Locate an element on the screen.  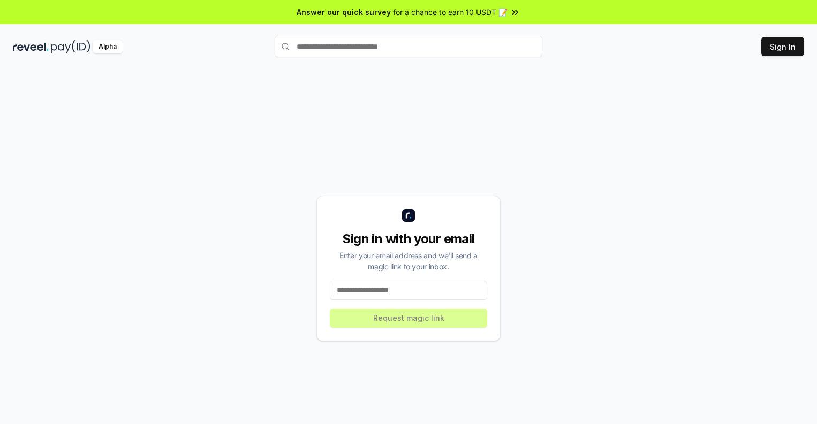
img: pay_id is located at coordinates (71, 47).